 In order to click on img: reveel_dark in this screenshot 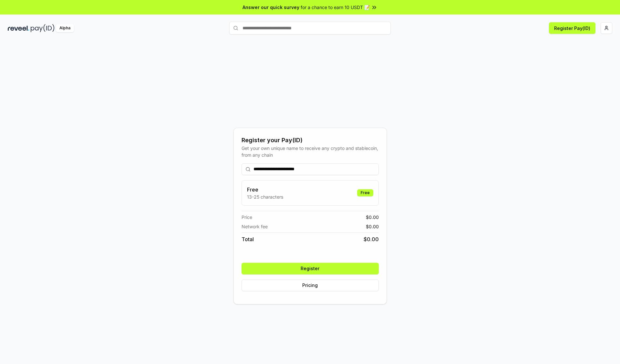, I will do `click(18, 28)`.